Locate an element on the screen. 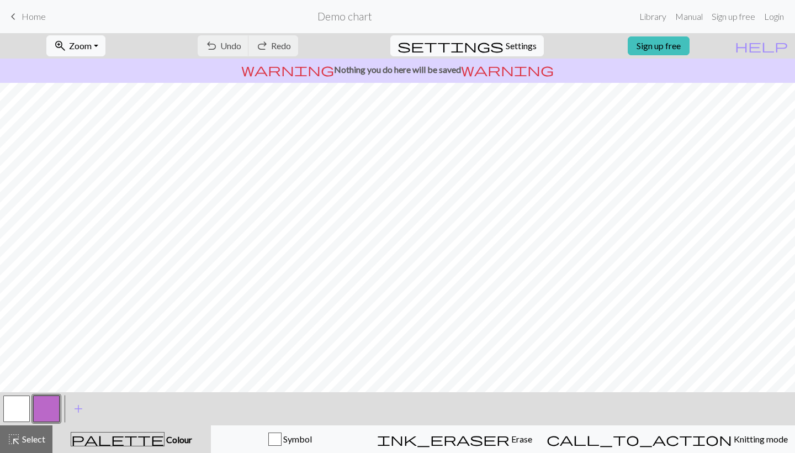  span: call_to_action is located at coordinates (639, 439).